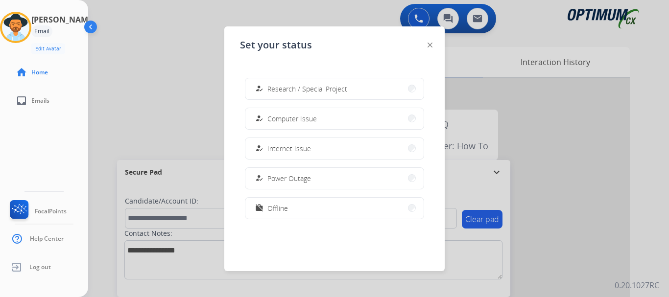  Describe the element at coordinates (40, 268) in the screenshot. I see `span: Log out` at that location.